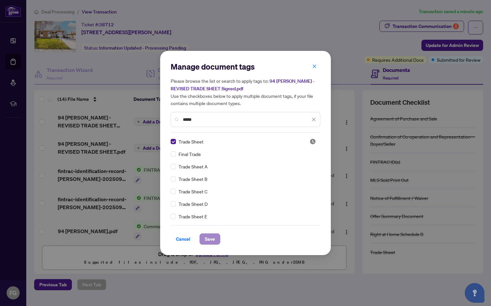 Image resolution: width=491 pixels, height=306 pixels. What do you see at coordinates (246, 67) in the screenshot?
I see `h2: Manage document tags` at bounding box center [246, 67].